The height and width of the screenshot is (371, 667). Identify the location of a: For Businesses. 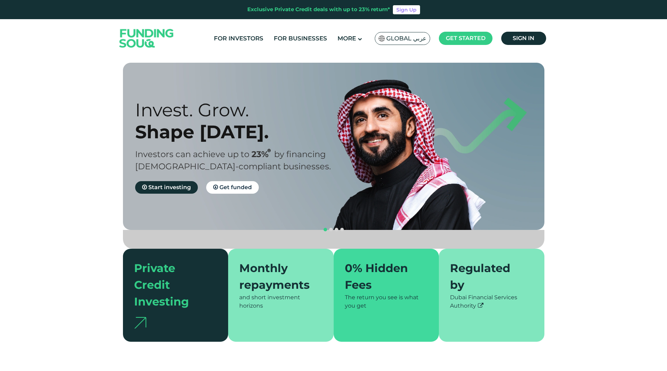
(300, 38).